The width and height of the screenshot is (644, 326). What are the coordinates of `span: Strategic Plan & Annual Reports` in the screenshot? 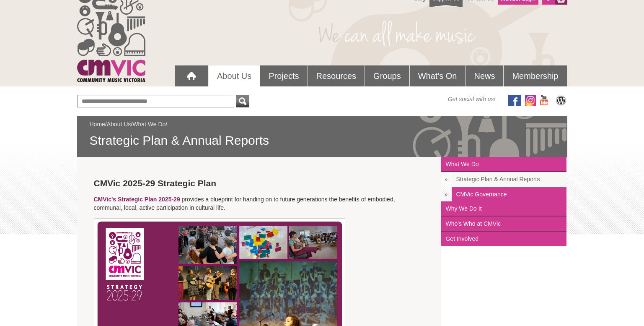 It's located at (322, 141).